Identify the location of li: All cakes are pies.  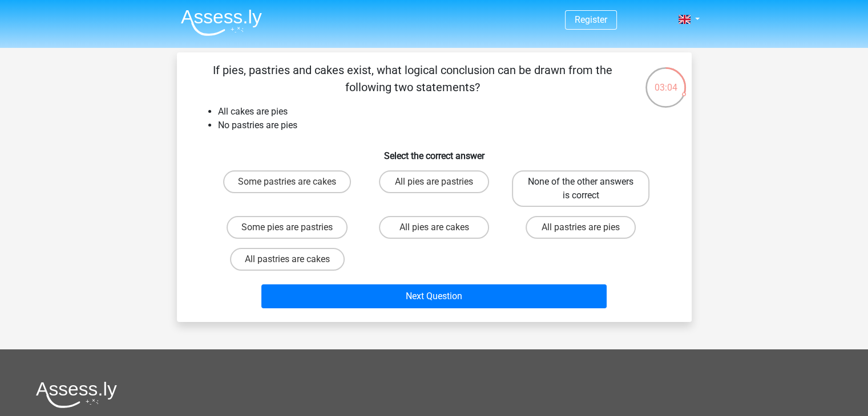
(446, 111).